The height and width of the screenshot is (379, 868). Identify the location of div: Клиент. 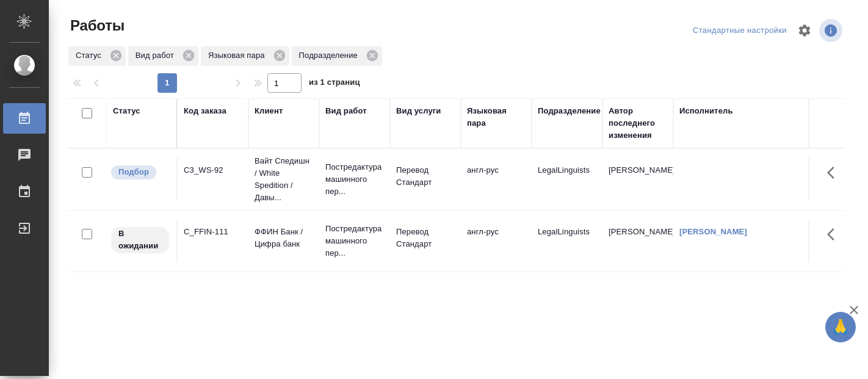
(268, 111).